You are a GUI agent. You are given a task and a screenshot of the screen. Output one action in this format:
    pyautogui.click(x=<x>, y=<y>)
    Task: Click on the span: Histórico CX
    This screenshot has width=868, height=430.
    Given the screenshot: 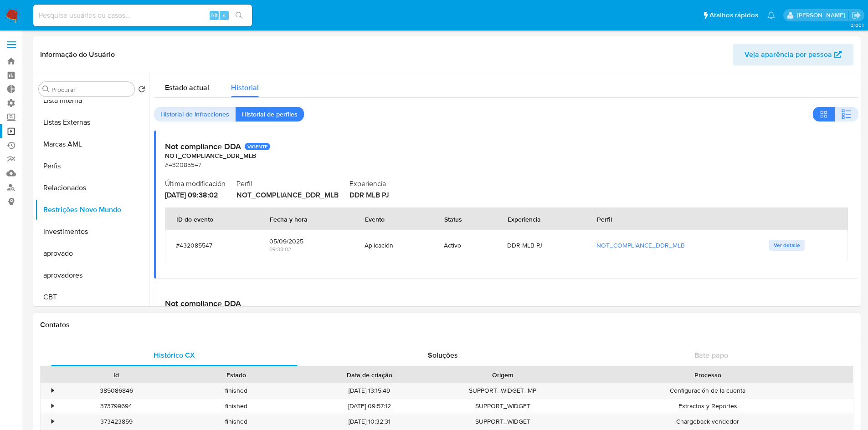 What is the action you would take?
    pyautogui.click(x=174, y=355)
    